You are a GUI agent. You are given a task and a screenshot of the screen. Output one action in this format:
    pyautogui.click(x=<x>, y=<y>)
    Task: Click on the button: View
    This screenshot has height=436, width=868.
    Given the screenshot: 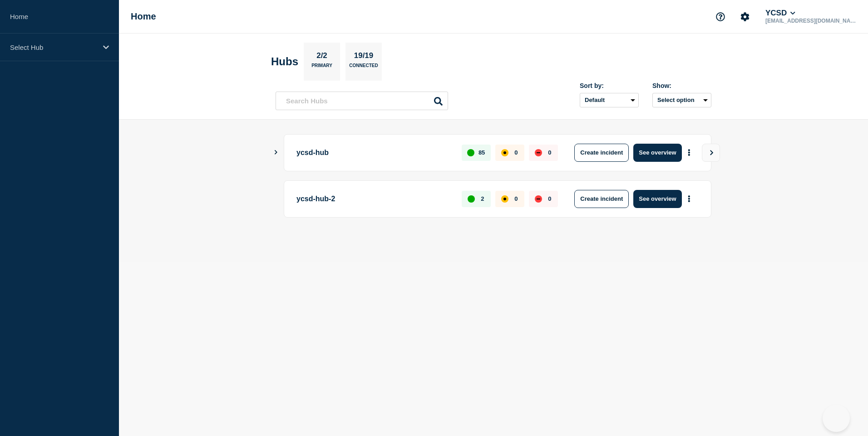 What is the action you would take?
    pyautogui.click(x=711, y=153)
    